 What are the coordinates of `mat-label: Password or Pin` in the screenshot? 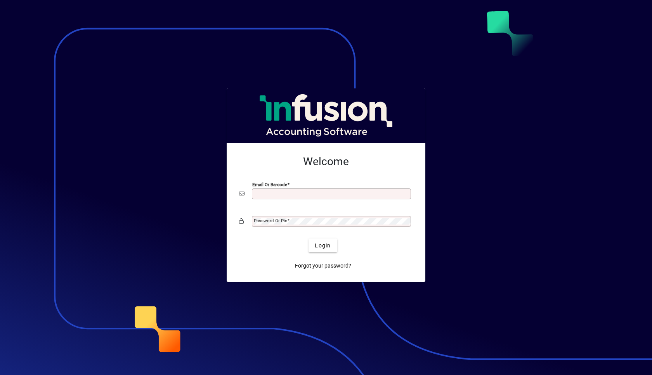 It's located at (271, 221).